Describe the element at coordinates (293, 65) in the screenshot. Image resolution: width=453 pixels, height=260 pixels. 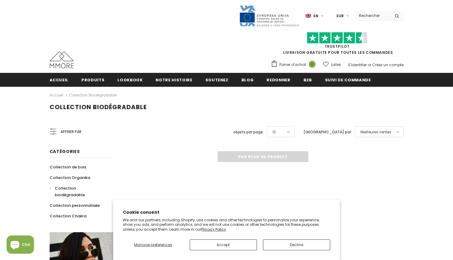
I see `span: Panier d'achat` at that location.